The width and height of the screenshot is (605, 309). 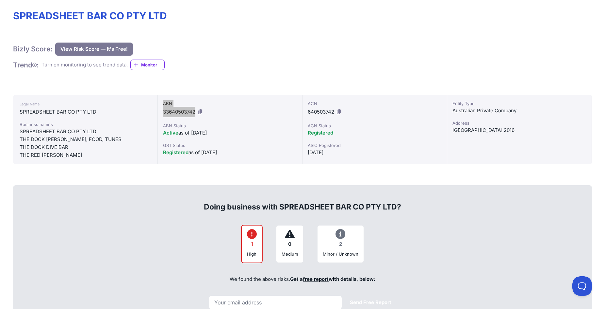 I want to click on div: ABN, so click(x=230, y=103).